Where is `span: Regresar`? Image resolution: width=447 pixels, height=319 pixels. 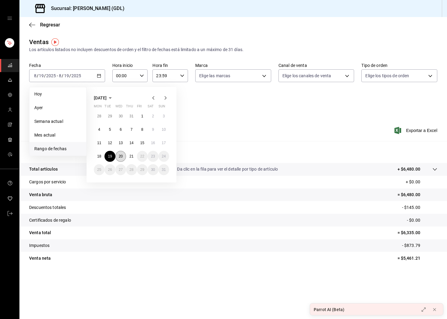 span: Regresar is located at coordinates (50, 25).